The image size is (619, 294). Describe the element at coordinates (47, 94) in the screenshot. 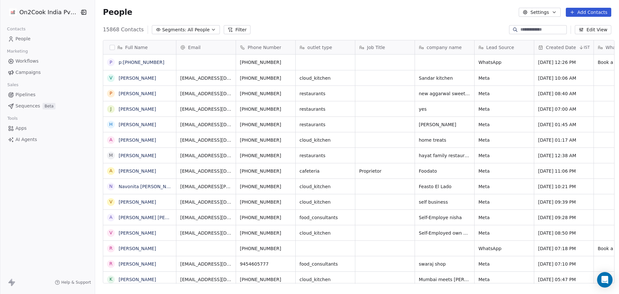

I see `a: Pipelines` at that location.